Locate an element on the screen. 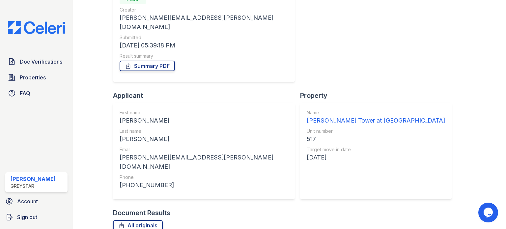 The height and width of the screenshot is (229, 506). div: Target move in date is located at coordinates (376, 150).